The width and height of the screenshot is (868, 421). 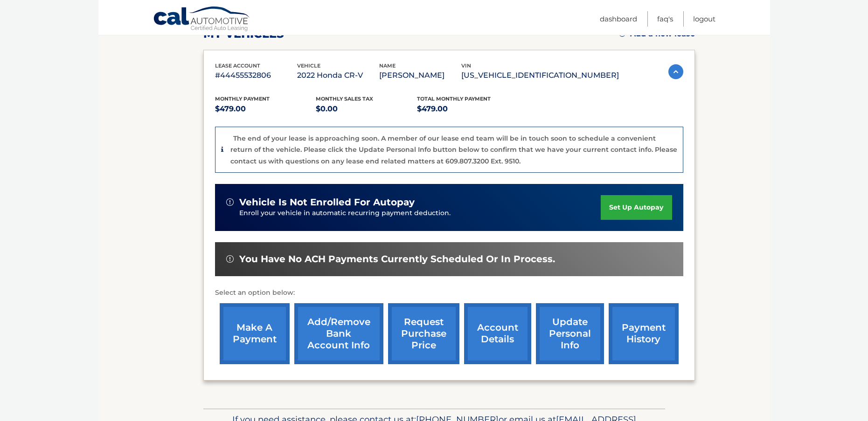 I want to click on img: accordion-active.svg, so click(x=676, y=72).